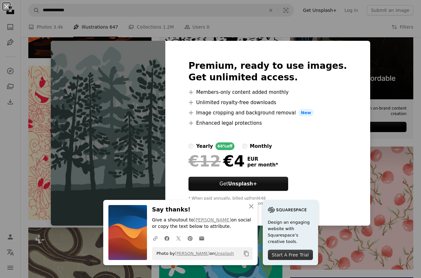  I want to click on img: file-1705255347840-230a6ab5bca9image, so click(287, 210).